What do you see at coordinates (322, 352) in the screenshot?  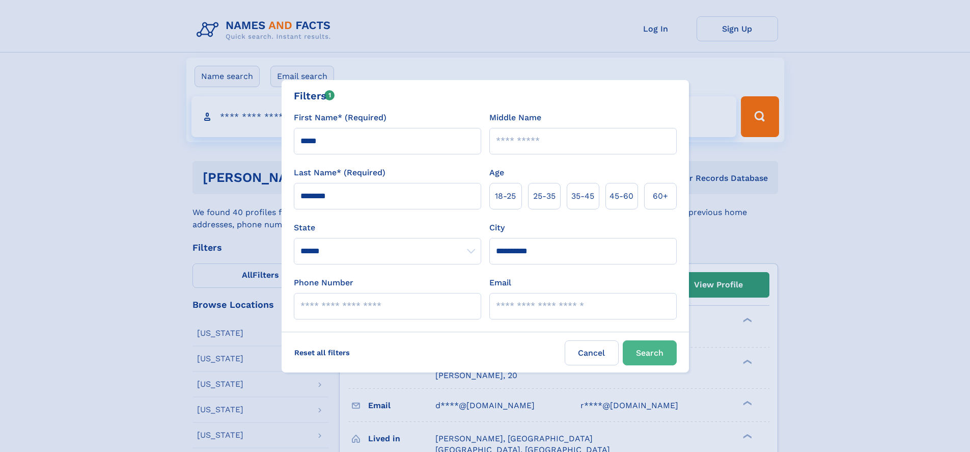 I see `label: Reset all filters` at bounding box center [322, 352].